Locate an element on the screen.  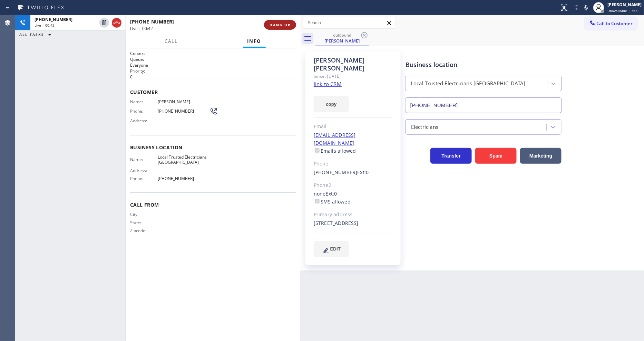
div: Phone is located at coordinates (353, 164).